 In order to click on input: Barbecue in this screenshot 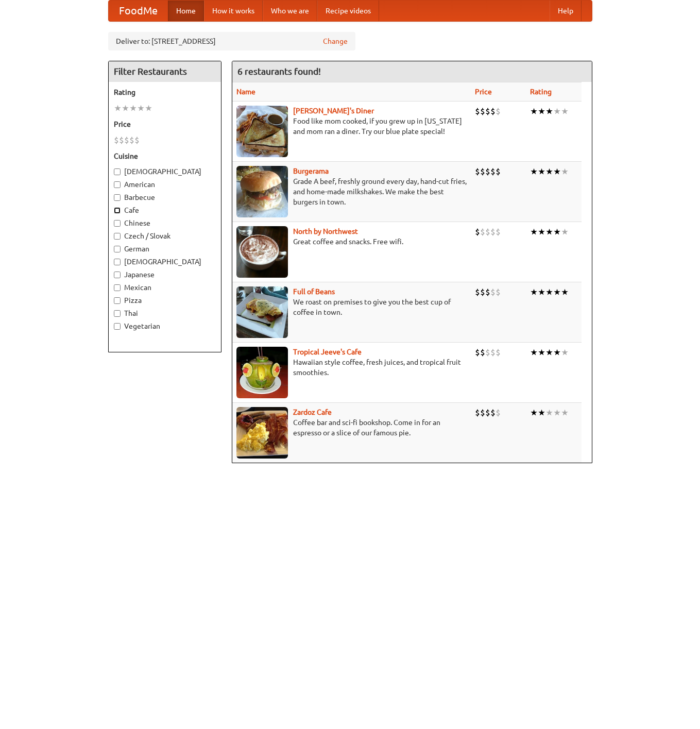, I will do `click(117, 197)`.